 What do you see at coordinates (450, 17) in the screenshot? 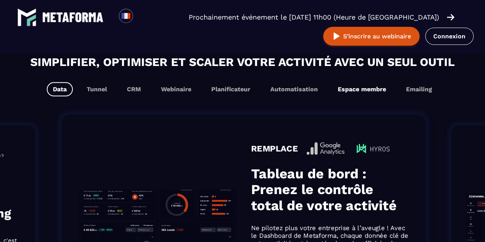
I see `img: arrow-right` at bounding box center [450, 17].